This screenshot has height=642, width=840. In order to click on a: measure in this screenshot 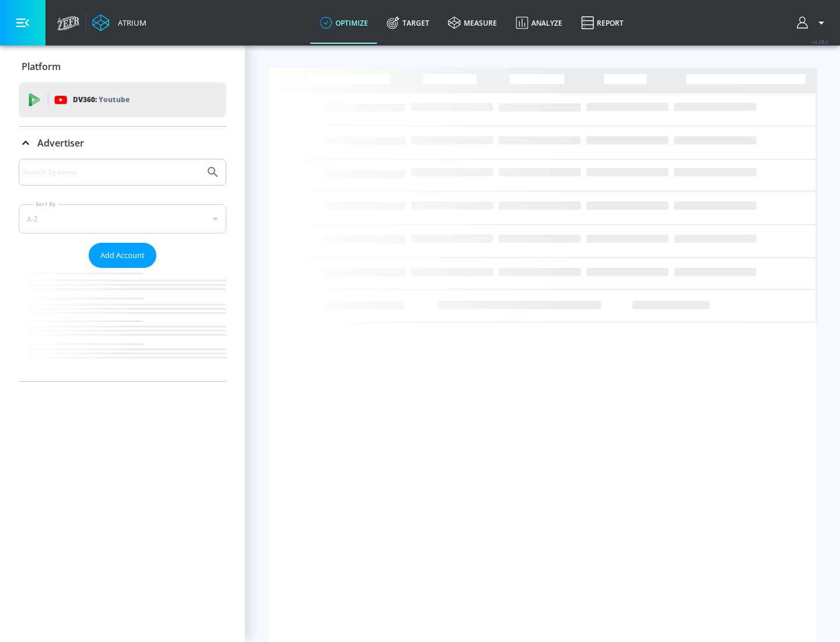, I will do `click(472, 22)`.